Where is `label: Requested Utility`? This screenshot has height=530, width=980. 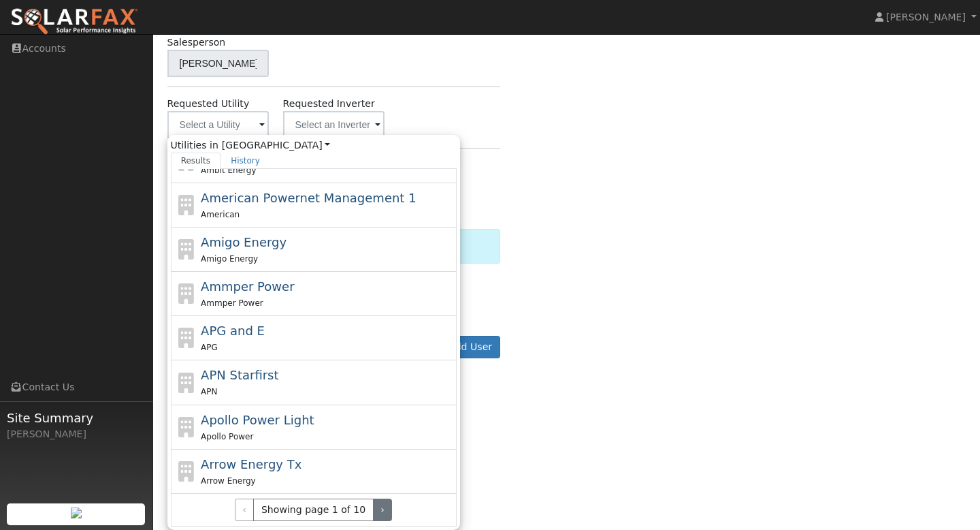 label: Requested Utility is located at coordinates (208, 104).